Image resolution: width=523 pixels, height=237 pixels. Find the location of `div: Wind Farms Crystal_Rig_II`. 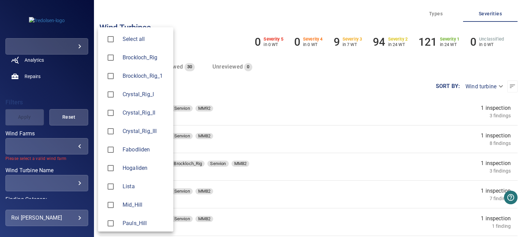

div: Wind Farms Crystal_Rig_II is located at coordinates (145, 113).